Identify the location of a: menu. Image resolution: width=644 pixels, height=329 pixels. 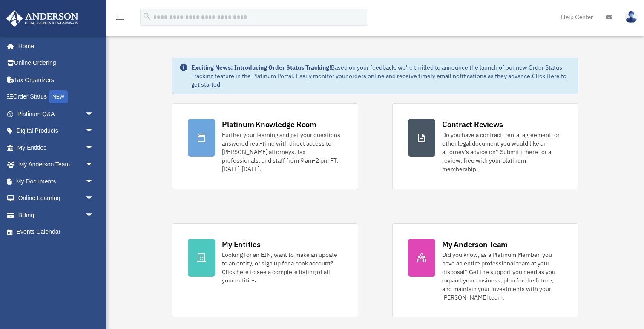
(120, 19).